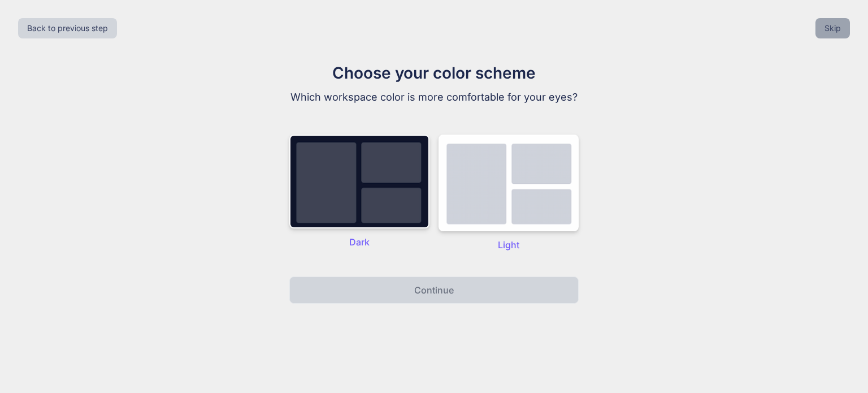 The height and width of the screenshot is (393, 868). What do you see at coordinates (359, 242) in the screenshot?
I see `p: Dark` at bounding box center [359, 242].